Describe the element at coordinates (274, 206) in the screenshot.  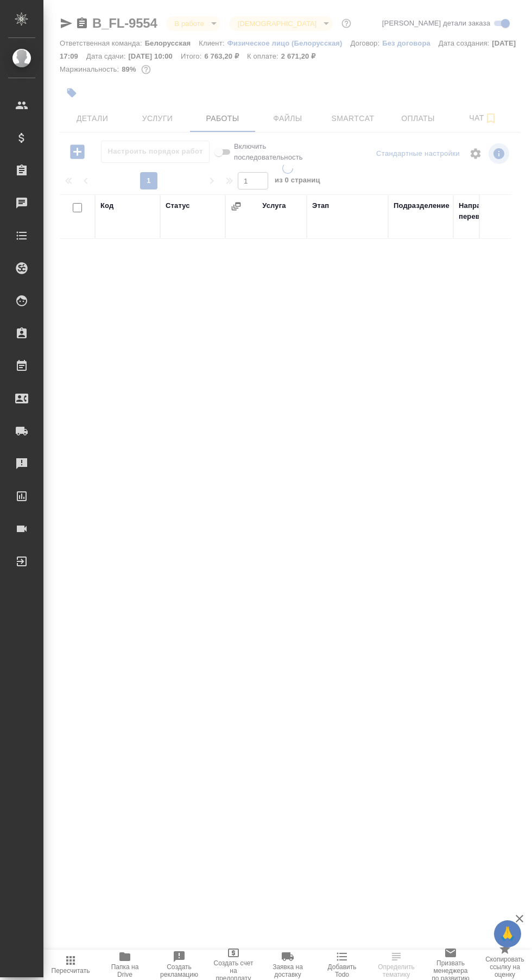
I see `div: Услуга` at that location.